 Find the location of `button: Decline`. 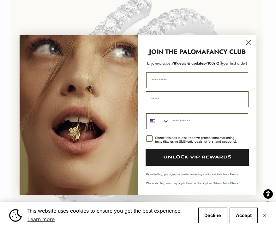

button: Decline is located at coordinates (212, 216).